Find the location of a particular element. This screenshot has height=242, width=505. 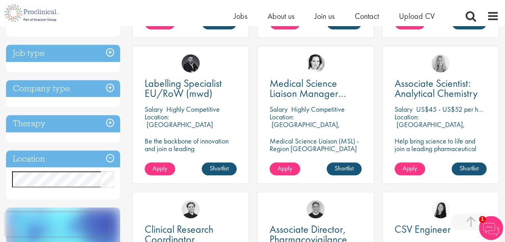

a: Shannon Briggs is located at coordinates (440, 63).